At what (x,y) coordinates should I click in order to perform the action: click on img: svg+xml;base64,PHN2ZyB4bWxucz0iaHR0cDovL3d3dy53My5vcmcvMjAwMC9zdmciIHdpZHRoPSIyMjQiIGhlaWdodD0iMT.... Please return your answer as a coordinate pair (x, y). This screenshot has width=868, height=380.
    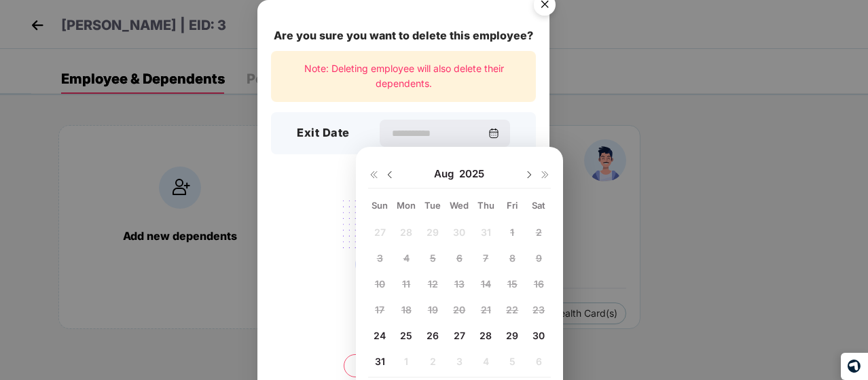
    Looking at the image, I should click on (403, 245).